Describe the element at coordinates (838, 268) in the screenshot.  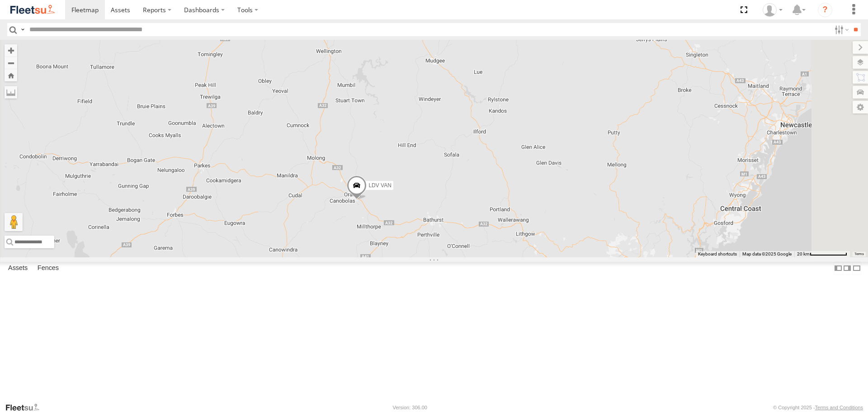
I see `label: Dock Summary Table to the Left` at that location.